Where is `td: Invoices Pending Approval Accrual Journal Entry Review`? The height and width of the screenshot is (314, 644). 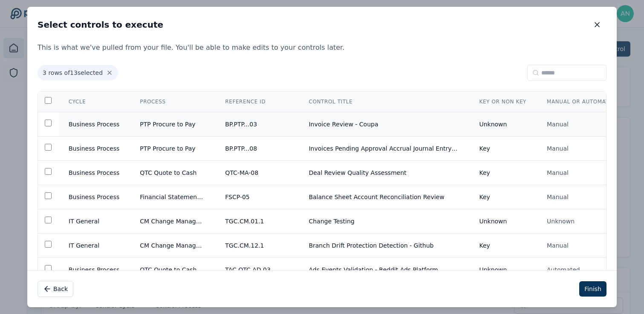
td: Invoices Pending Approval Accrual Journal Entry Review is located at coordinates (383, 149).